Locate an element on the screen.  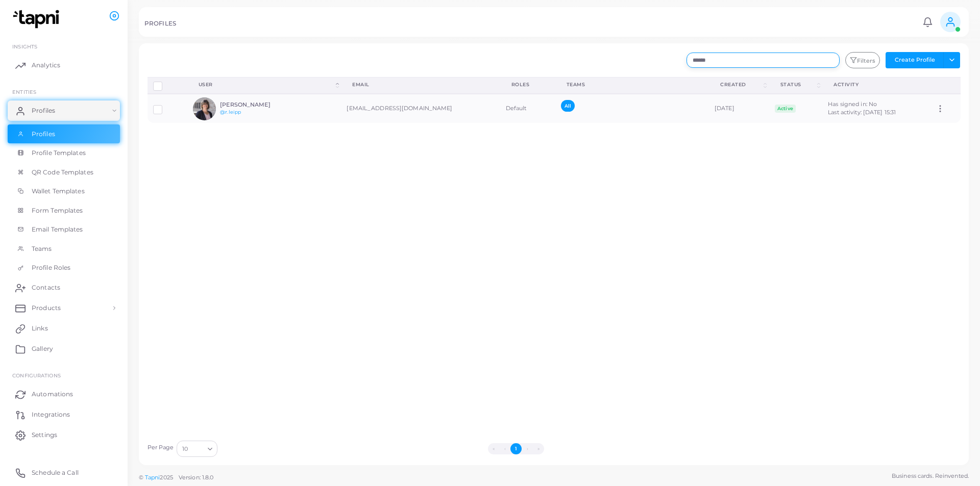
th: Row-selection is located at coordinates (167, 85).